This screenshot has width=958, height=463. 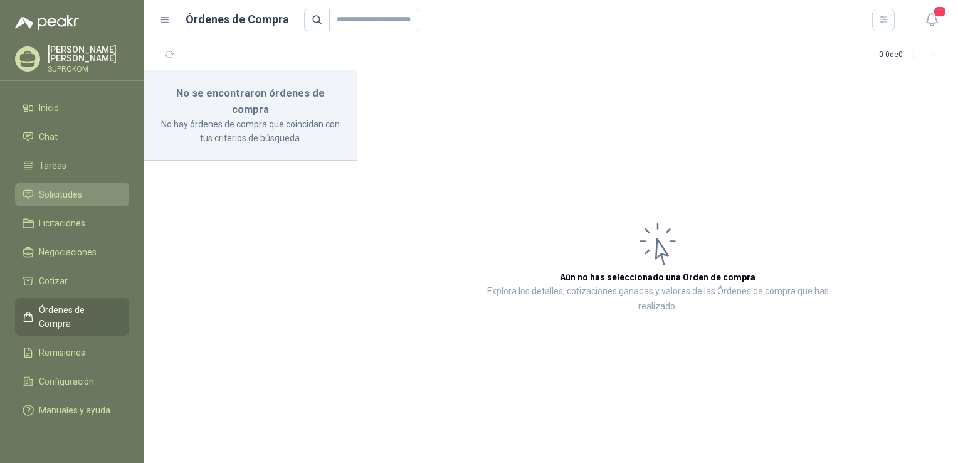 I want to click on a: Negociaciones, so click(x=72, y=252).